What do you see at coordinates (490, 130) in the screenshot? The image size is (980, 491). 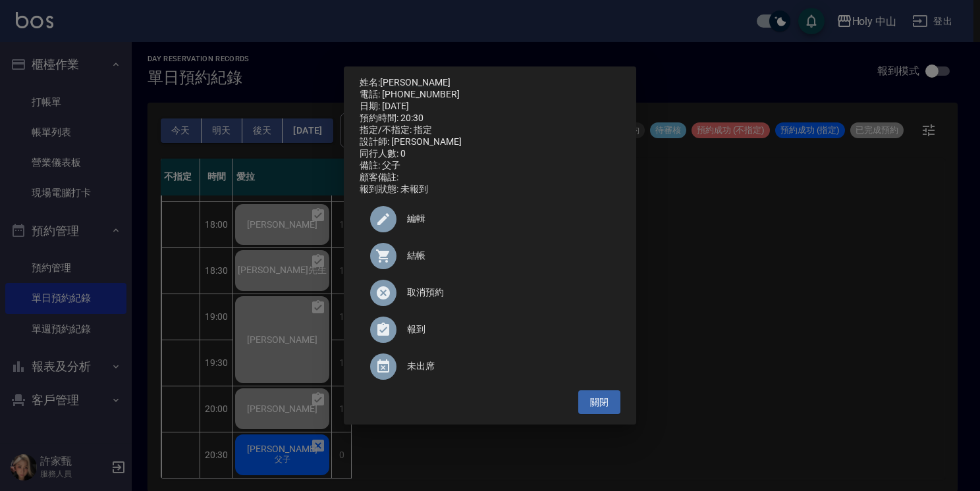 I see `div: 指定/不指定: 指定` at bounding box center [490, 130].